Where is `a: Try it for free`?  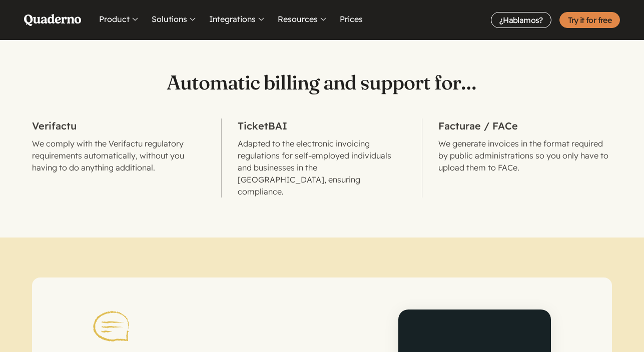
a: Try it for free is located at coordinates (590, 20).